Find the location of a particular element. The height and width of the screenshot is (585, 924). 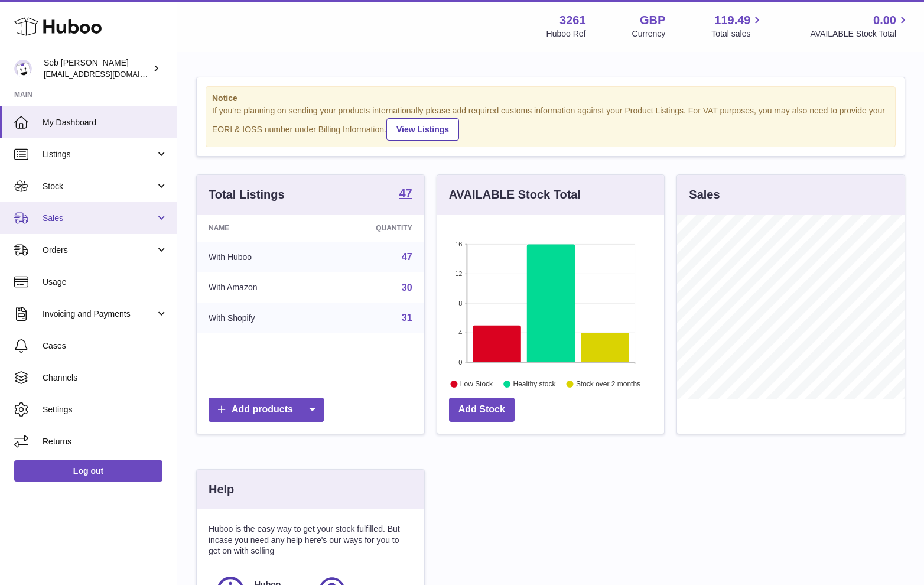

a: View Listings is located at coordinates (422, 129).